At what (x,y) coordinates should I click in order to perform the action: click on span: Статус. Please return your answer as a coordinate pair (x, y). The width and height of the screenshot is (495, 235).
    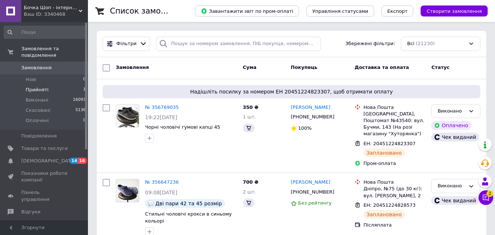
    Looking at the image, I should click on (441, 67).